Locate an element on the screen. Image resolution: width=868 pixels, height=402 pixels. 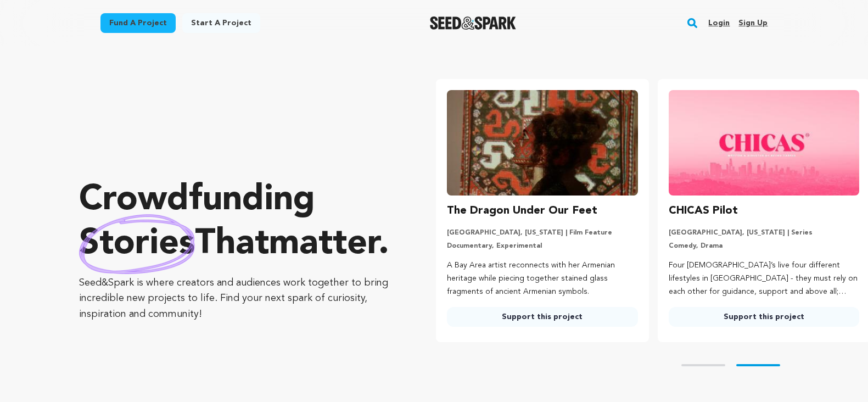
p: Seed&Spark is where creators and audiences work together to bring incredible new projects to life... is located at coordinates (235, 299).